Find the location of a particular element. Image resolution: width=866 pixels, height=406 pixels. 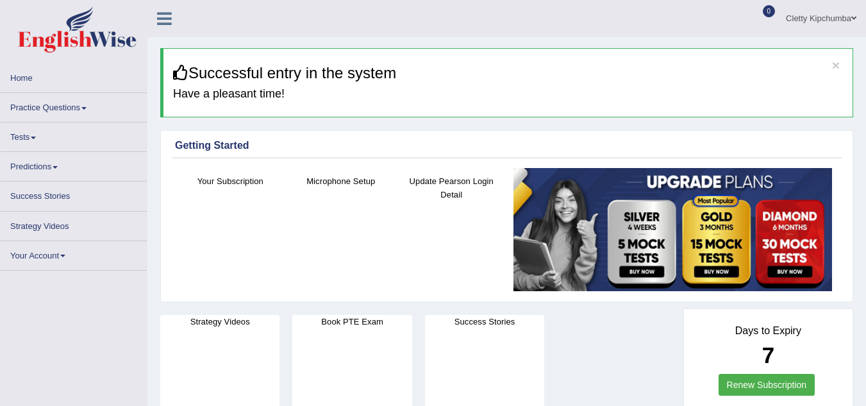

div: Getting Started is located at coordinates (506, 146).